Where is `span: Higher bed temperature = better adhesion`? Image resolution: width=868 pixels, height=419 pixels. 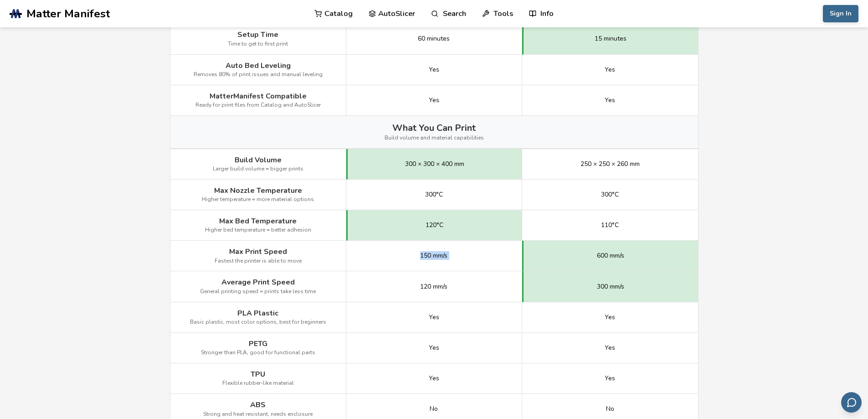 span: Higher bed temperature = better adhesion is located at coordinates (258, 230).